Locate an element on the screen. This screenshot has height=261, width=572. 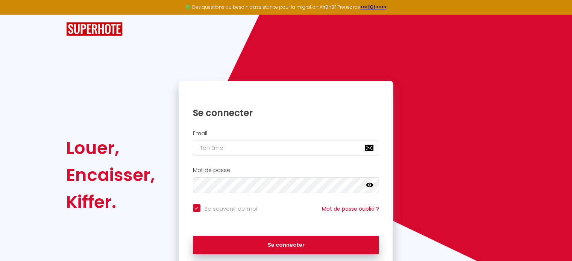
img: SuperHote logo is located at coordinates (94, 29).